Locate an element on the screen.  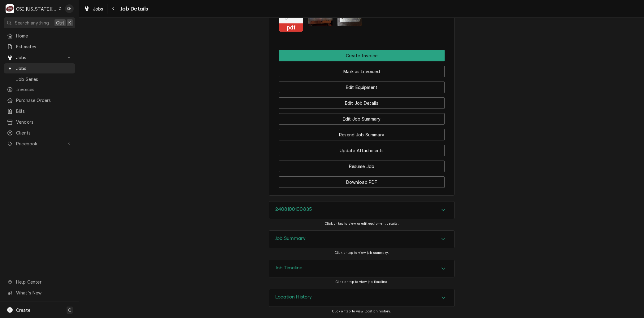
a: Go to What's New is located at coordinates (39, 293).